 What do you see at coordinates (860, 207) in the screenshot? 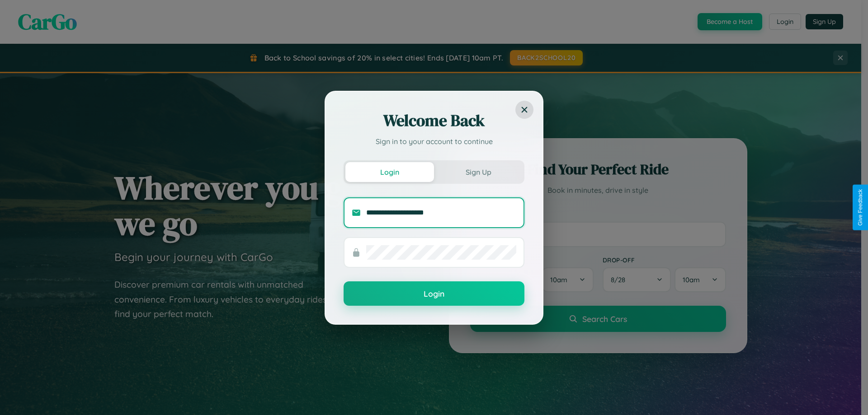
I see `div: Give Feedback` at bounding box center [860, 207].